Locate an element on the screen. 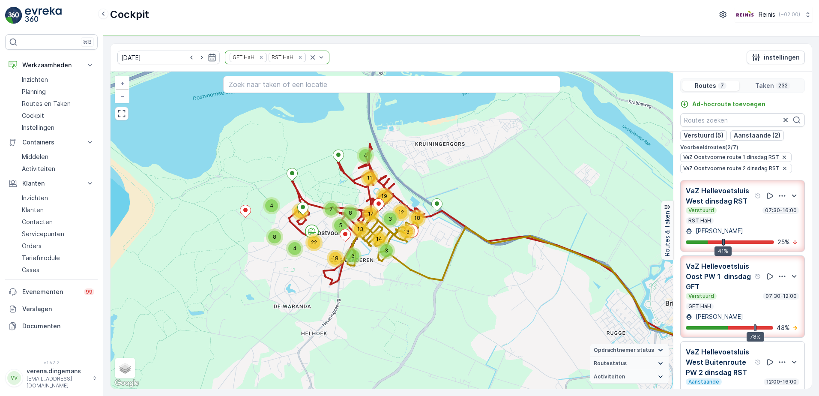  p: Documenten is located at coordinates (58, 326).